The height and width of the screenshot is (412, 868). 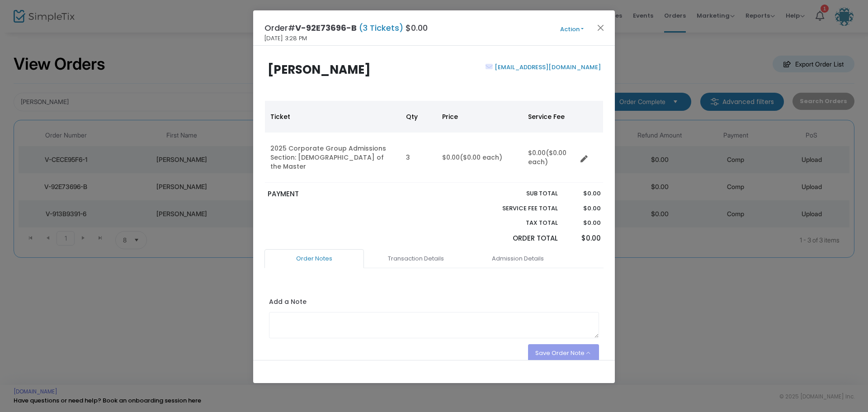 I want to click on span: (3 Tickets), so click(x=381, y=27).